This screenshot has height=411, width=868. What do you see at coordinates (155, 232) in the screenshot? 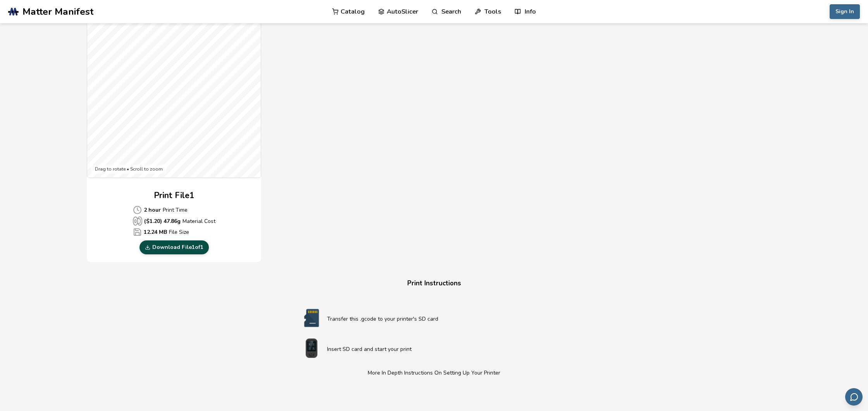
I see `b: 12.24 MB` at bounding box center [155, 232].